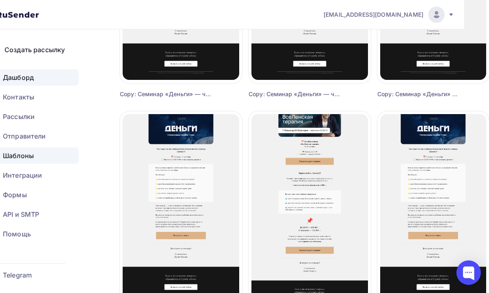  I want to click on span: Шаблоны, so click(18, 156).